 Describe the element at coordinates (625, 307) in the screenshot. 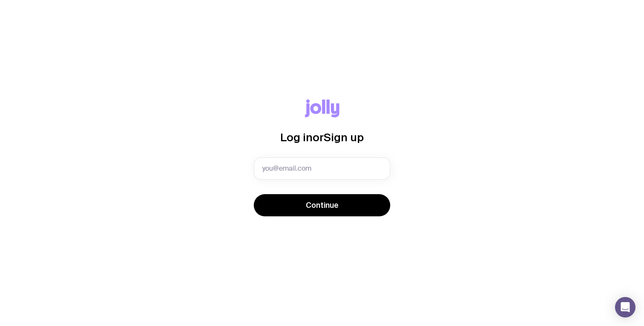

I see `div: Open Intercom Messenger` at that location.